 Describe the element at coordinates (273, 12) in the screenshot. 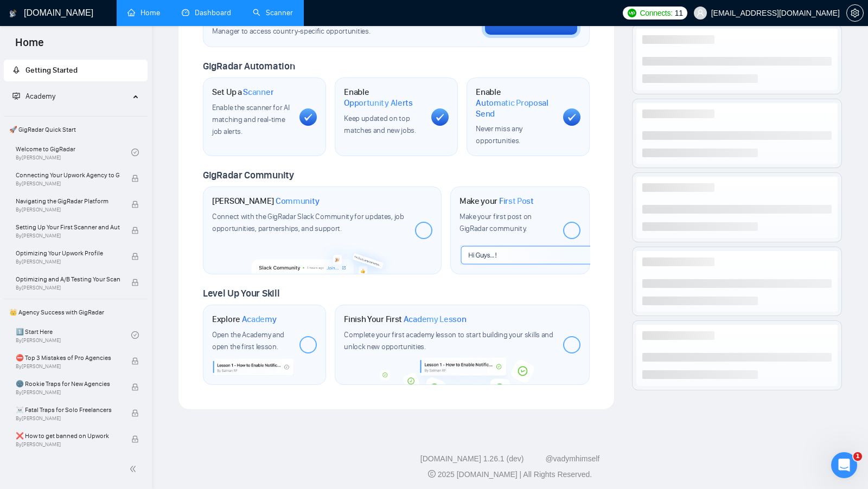

I see `a: searchScanner` at that location.